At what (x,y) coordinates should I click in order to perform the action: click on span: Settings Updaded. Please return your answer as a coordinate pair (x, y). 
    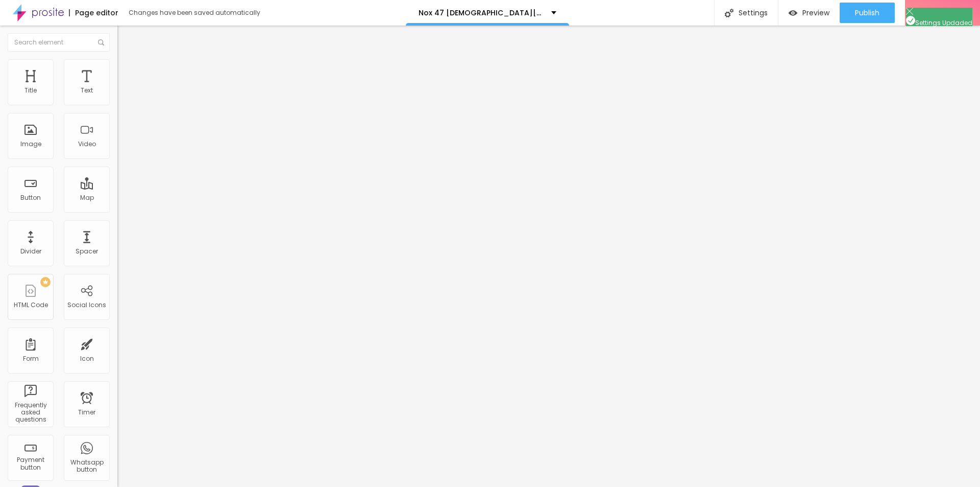
    Looking at the image, I should click on (939, 22).